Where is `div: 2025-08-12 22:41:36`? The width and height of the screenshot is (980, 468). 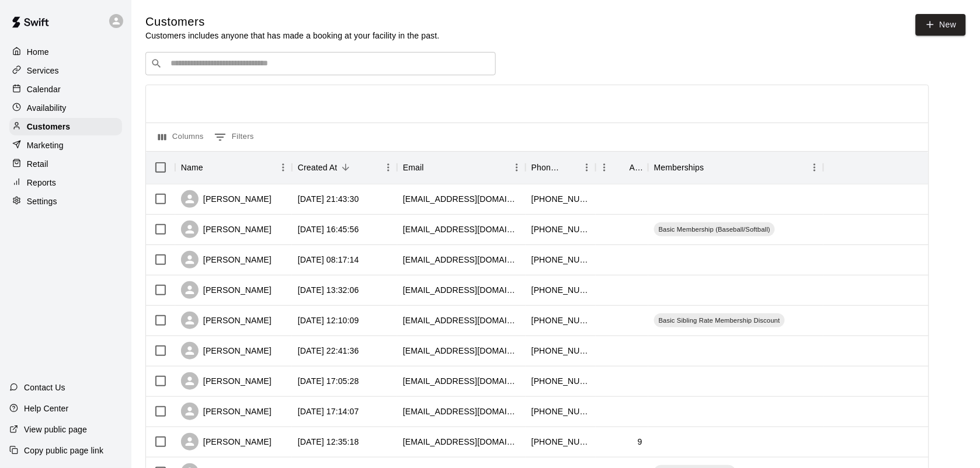 div: 2025-08-12 22:41:36 is located at coordinates (328, 351).